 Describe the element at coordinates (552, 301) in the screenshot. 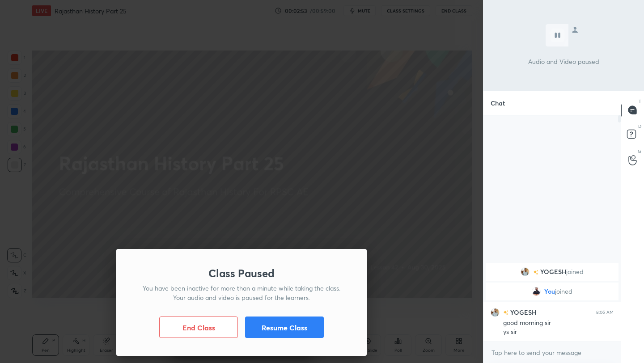

I see `div: grid` at that location.